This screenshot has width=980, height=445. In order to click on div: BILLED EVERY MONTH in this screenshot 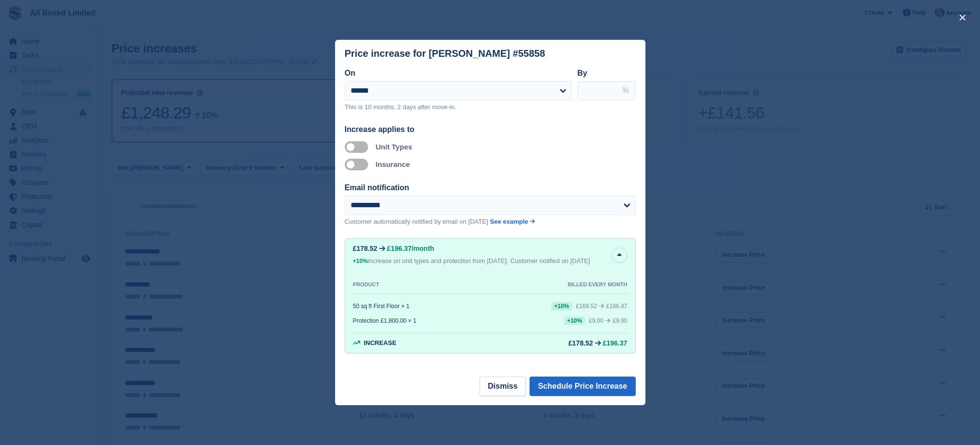, I will do `click(598, 285)`.